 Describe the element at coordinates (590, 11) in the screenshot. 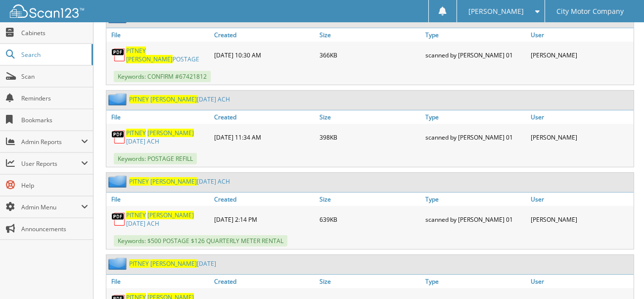

I see `span: City Motor Company` at that location.